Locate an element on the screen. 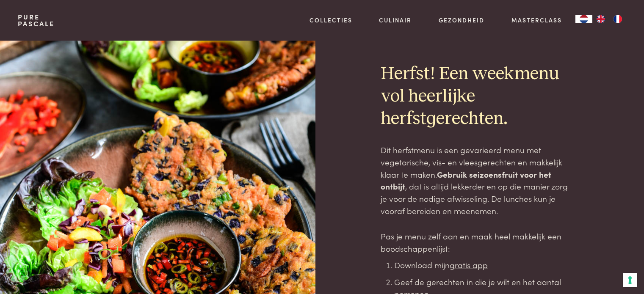  u: gratis app is located at coordinates (469, 264).